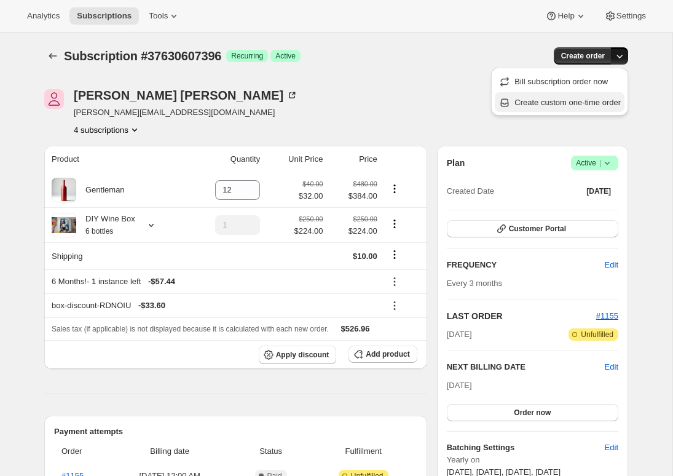 The image size is (673, 476). I want to click on span: Unfulfilled, so click(597, 334).